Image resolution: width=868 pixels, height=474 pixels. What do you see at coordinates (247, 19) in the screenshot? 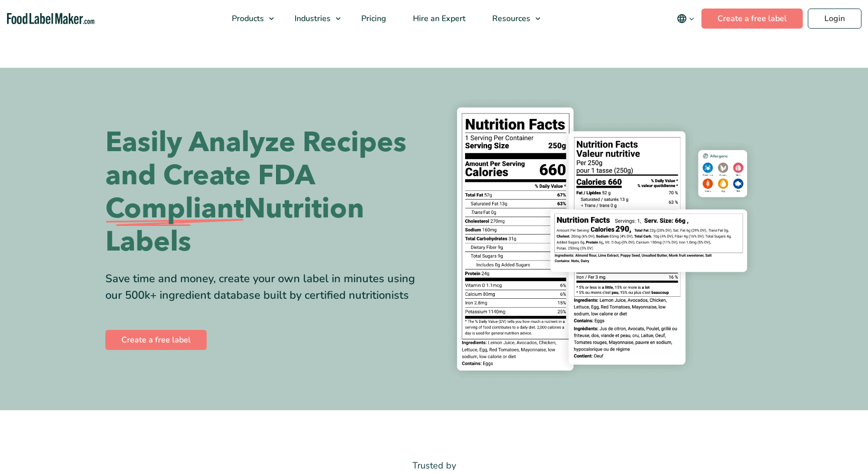
I see `span: Products` at bounding box center [247, 19].